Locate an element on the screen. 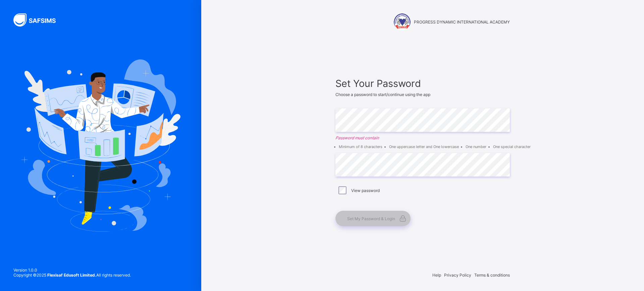 The width and height of the screenshot is (644, 291). span: Set My Password & Login is located at coordinates (371, 218).